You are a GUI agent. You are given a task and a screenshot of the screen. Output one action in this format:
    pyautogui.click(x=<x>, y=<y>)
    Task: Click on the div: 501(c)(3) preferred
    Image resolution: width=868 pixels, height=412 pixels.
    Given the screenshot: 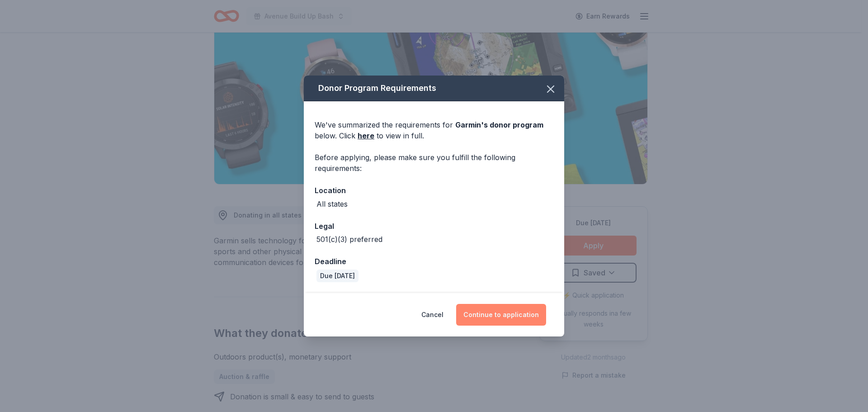 What is the action you would take?
    pyautogui.click(x=349, y=239)
    